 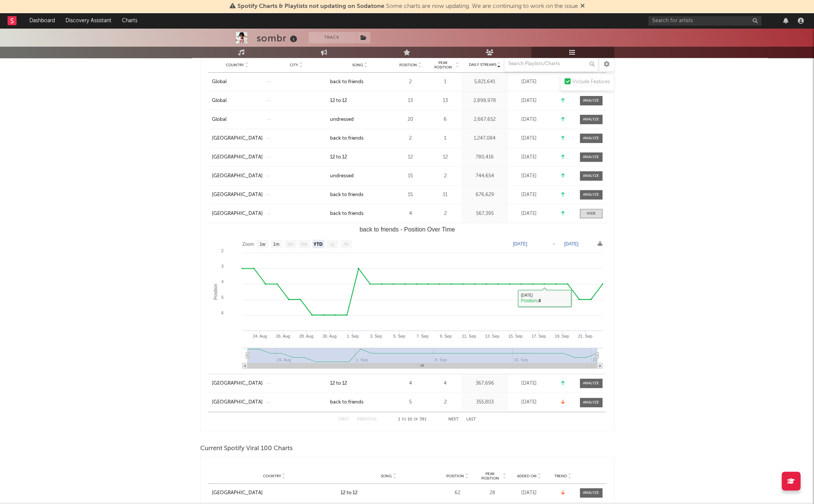 What do you see at coordinates (332, 244) in the screenshot?
I see `text: 1y` at bounding box center [332, 244].